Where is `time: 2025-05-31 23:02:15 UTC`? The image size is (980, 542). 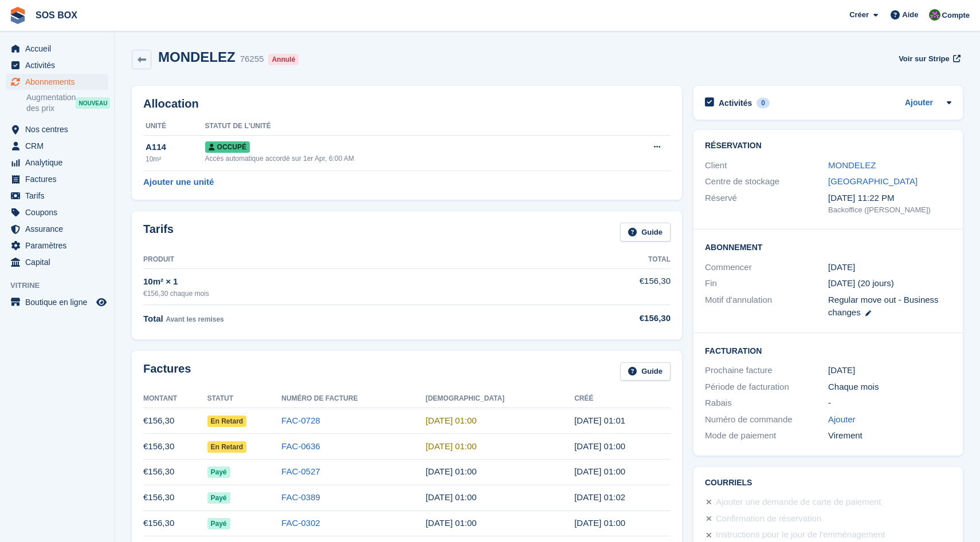
time: 2025-05-31 23:02:15 UTC is located at coordinates (599, 497).